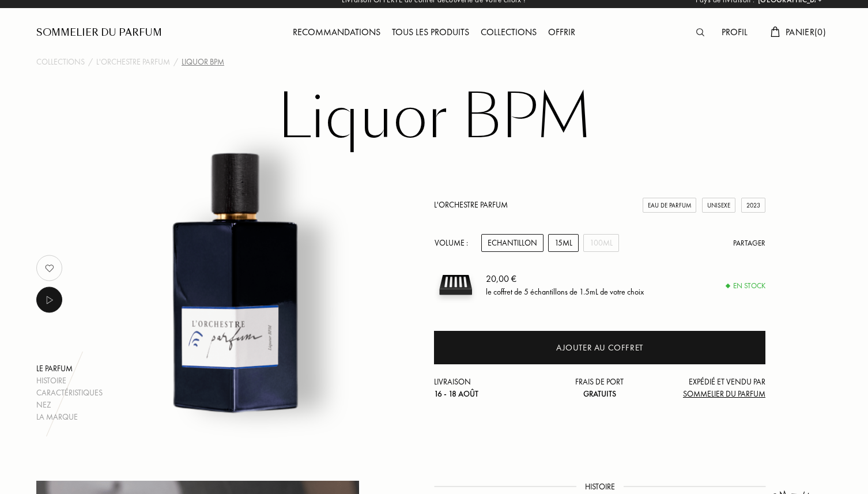 This screenshot has height=494, width=868. I want to click on div: 15mL, so click(563, 242).